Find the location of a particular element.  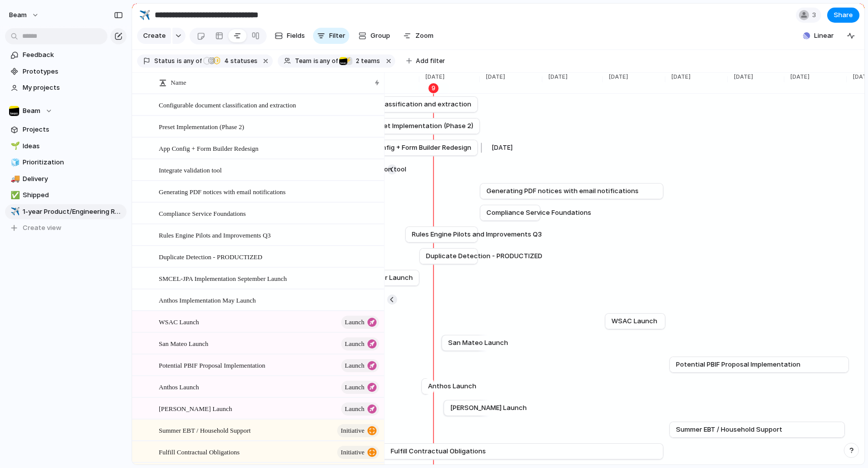

a: ✅Shipped is located at coordinates (66, 195).